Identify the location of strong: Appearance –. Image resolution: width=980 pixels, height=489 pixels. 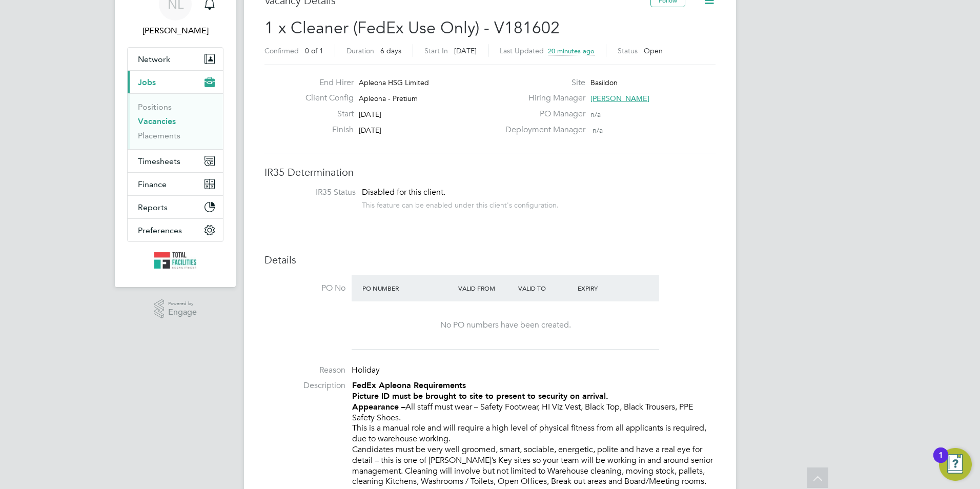
(379, 406).